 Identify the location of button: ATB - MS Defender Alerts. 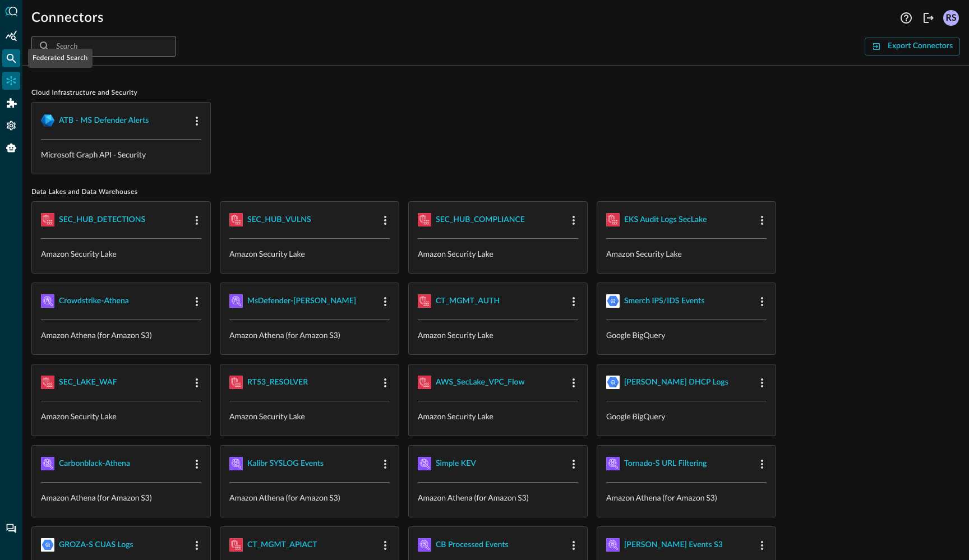
(104, 120).